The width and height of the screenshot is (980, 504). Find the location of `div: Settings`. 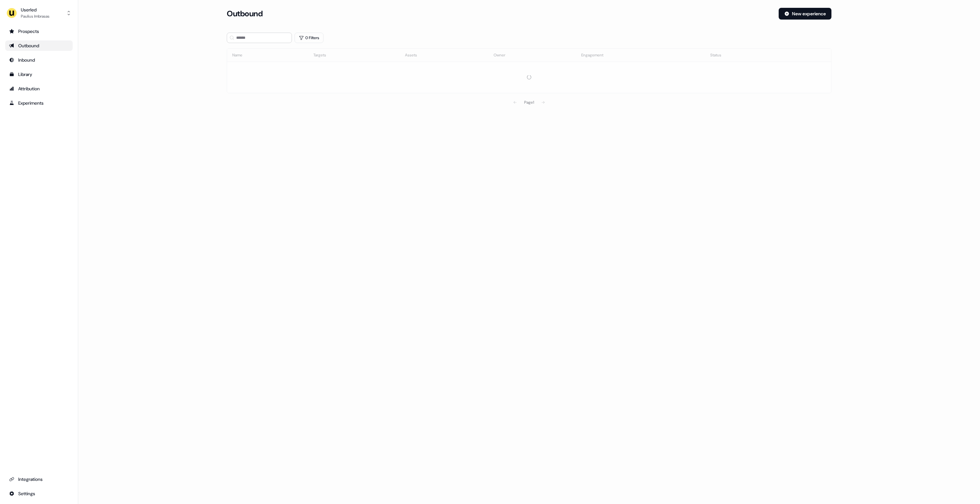

div: Settings is located at coordinates (38, 493).